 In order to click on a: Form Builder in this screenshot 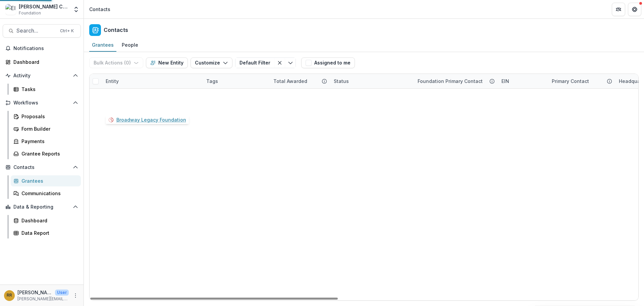, I will do `click(46, 129)`.